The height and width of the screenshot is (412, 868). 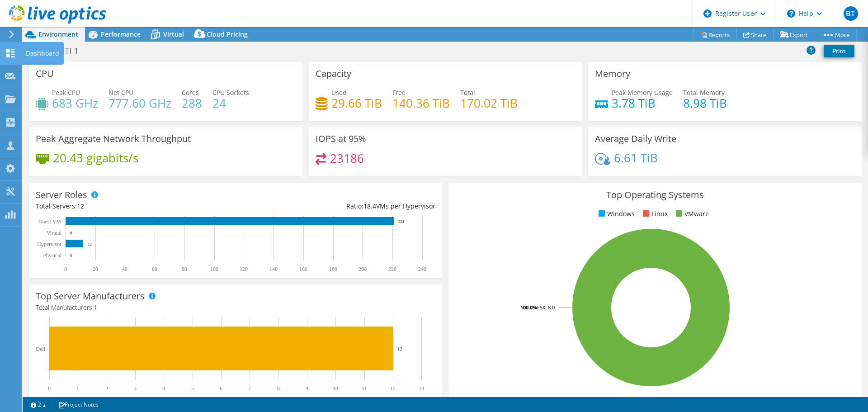 I want to click on span: 1, so click(x=95, y=307).